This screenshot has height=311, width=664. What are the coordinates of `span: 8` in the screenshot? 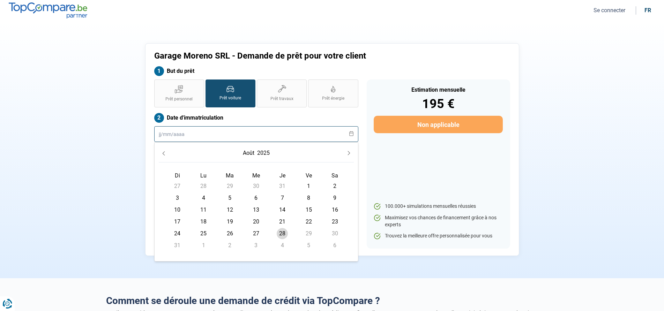 It's located at (309, 198).